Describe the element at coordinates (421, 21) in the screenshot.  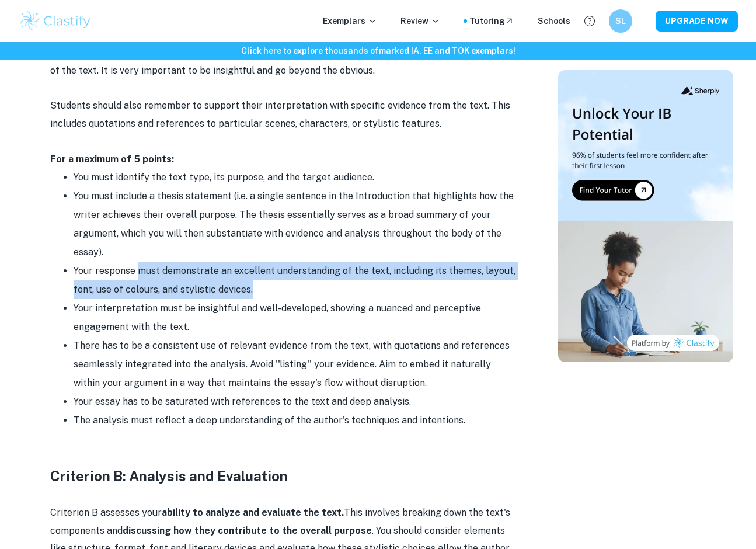
I see `p: Review` at that location.